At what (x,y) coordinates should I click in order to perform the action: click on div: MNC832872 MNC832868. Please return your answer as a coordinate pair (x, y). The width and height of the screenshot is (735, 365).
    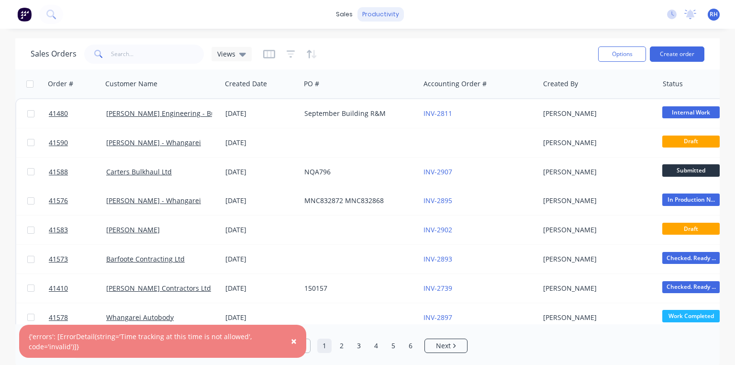
    Looking at the image, I should click on (358, 201).